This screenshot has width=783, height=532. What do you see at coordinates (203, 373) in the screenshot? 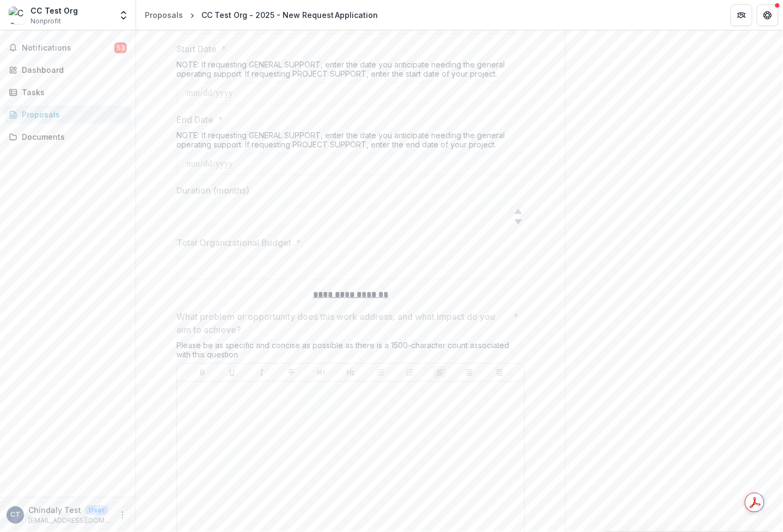
I see `button: Bold` at bounding box center [203, 373].